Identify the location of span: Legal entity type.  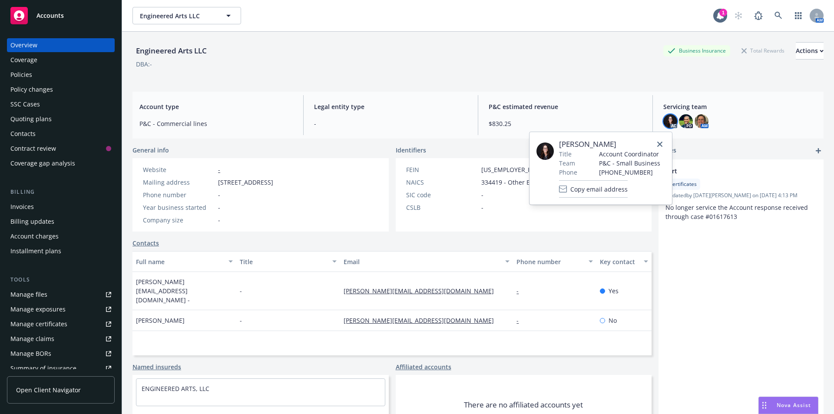
(390, 106).